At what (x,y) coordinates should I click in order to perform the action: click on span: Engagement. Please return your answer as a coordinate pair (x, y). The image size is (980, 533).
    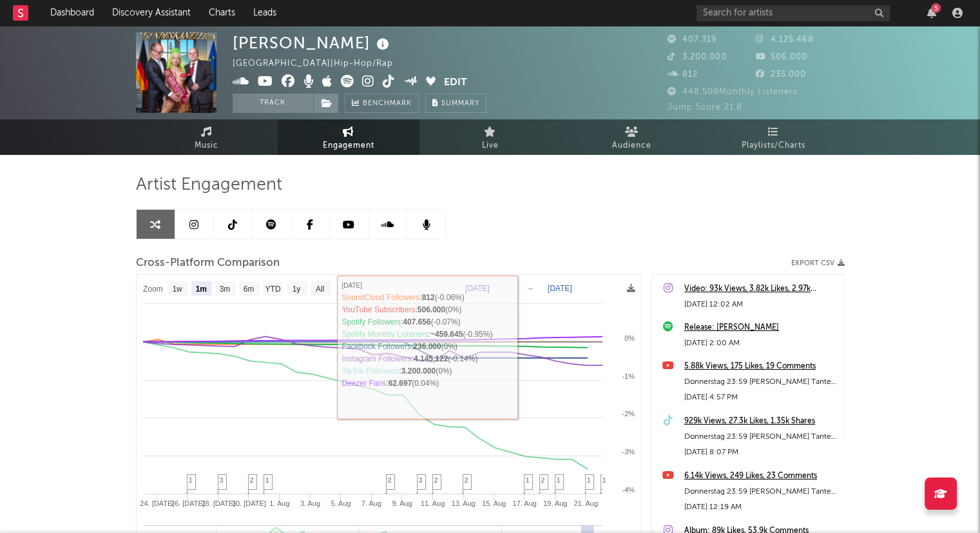
    Looking at the image, I should click on (349, 146).